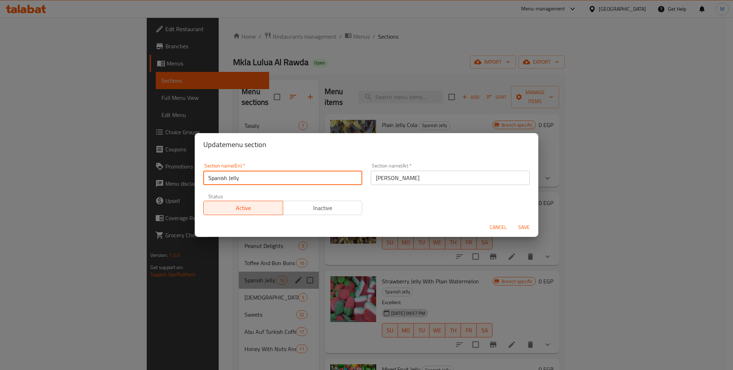 The height and width of the screenshot is (370, 733). Describe the element at coordinates (322, 208) in the screenshot. I see `button: Inactive` at that location.